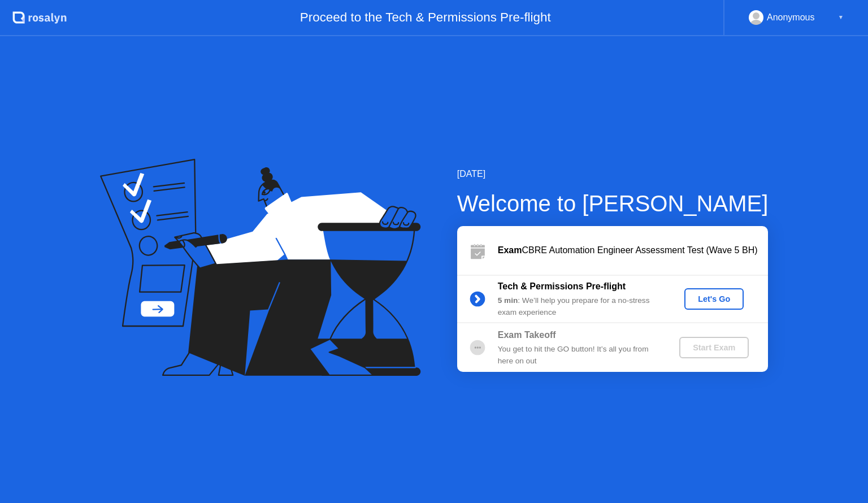 This screenshot has height=503, width=868. I want to click on button: Let's Go, so click(714, 299).